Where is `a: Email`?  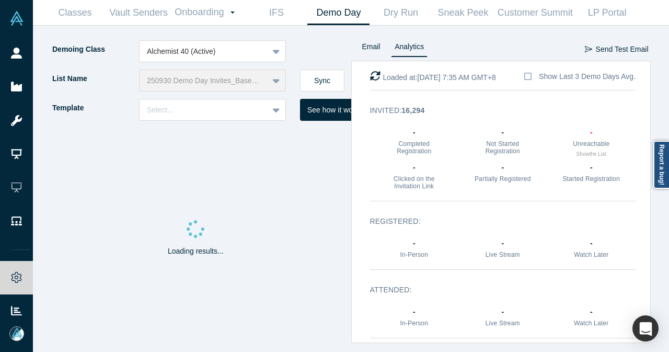
a: Email is located at coordinates (371, 49).